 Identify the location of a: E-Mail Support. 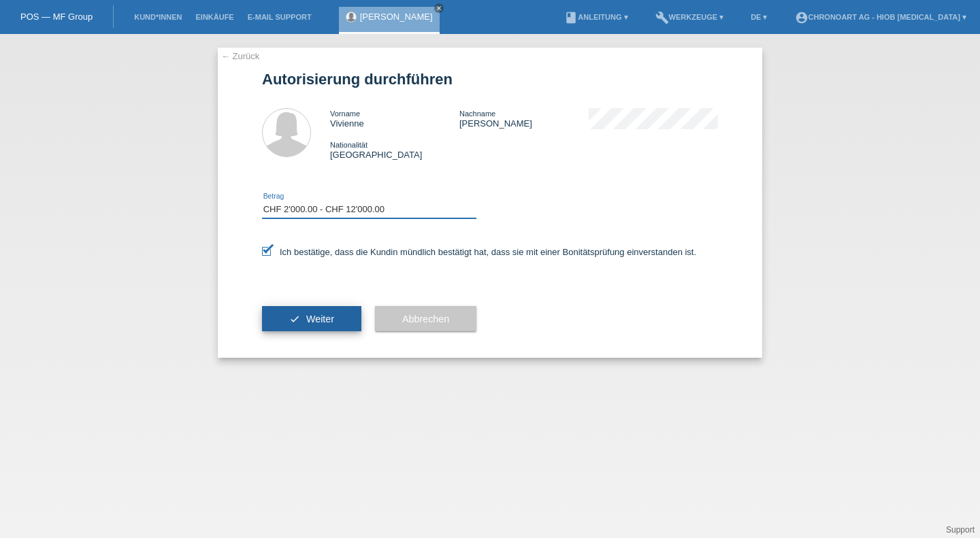
(280, 17).